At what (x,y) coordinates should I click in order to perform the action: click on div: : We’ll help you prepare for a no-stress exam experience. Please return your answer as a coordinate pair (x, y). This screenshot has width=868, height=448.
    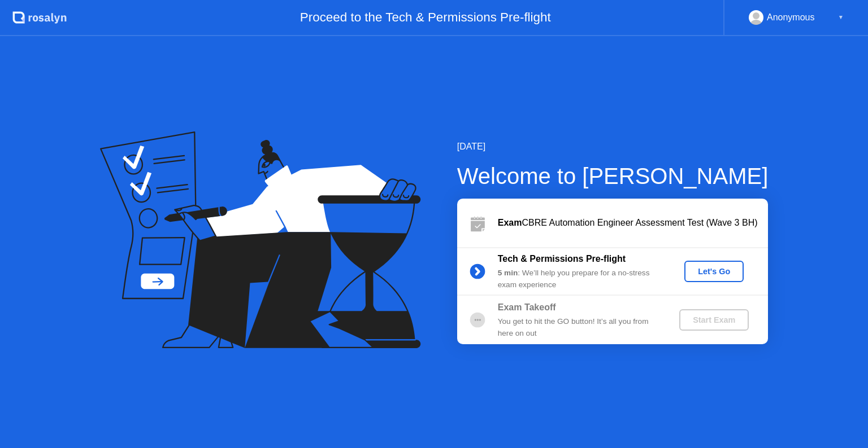
    Looking at the image, I should click on (579, 279).